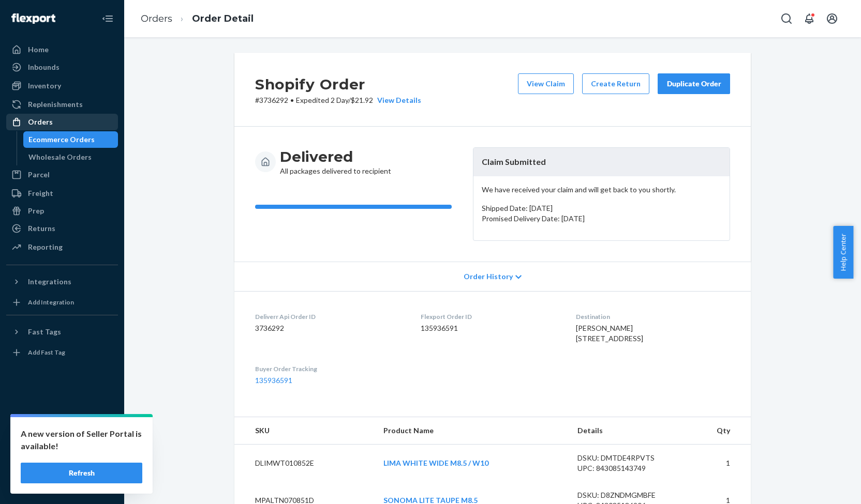  I want to click on a: Settings, so click(62, 431).